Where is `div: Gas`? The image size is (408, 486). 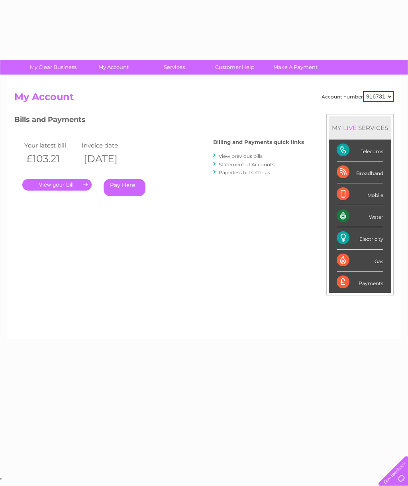 div: Gas is located at coordinates (360, 260).